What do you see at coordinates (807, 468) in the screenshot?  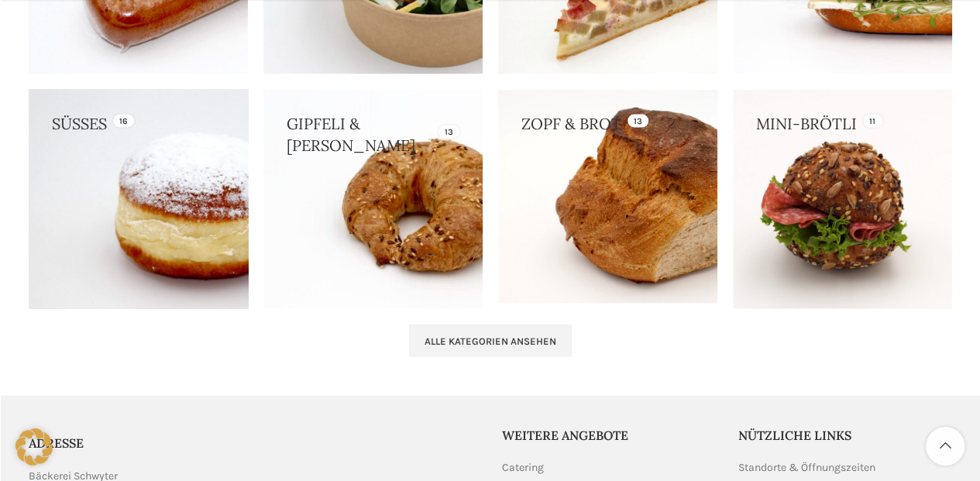 I see `a: Standorte & Öffnungszeiten` at bounding box center [807, 468].